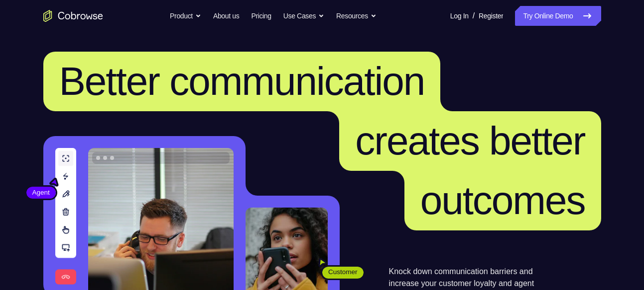 The image size is (644, 290). I want to click on a: Go to the home page, so click(73, 16).